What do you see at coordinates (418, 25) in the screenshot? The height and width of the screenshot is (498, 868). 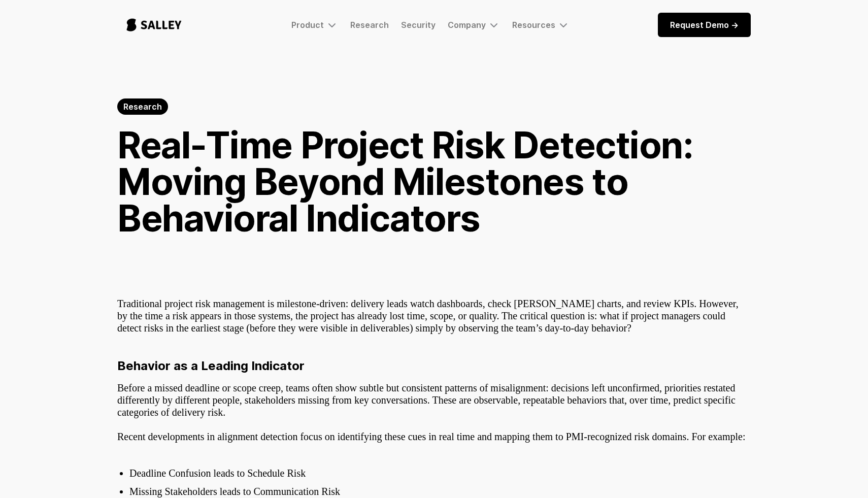 I see `a: Security` at bounding box center [418, 25].